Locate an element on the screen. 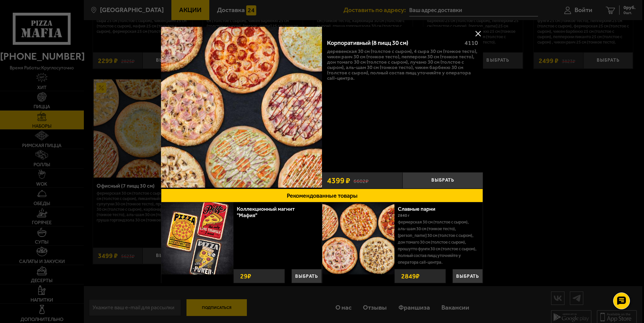  strong: 2849 ₽ is located at coordinates (410, 276).